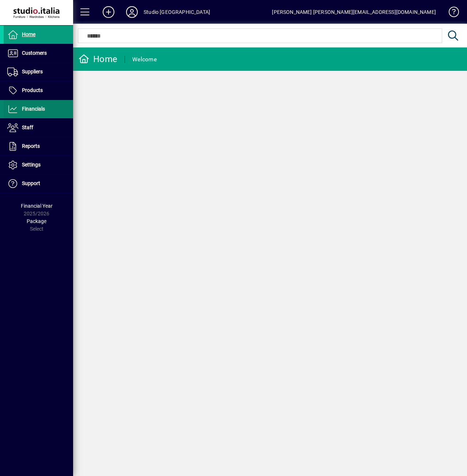 The width and height of the screenshot is (467, 476). What do you see at coordinates (36, 206) in the screenshot?
I see `span: Financial Year` at bounding box center [36, 206].